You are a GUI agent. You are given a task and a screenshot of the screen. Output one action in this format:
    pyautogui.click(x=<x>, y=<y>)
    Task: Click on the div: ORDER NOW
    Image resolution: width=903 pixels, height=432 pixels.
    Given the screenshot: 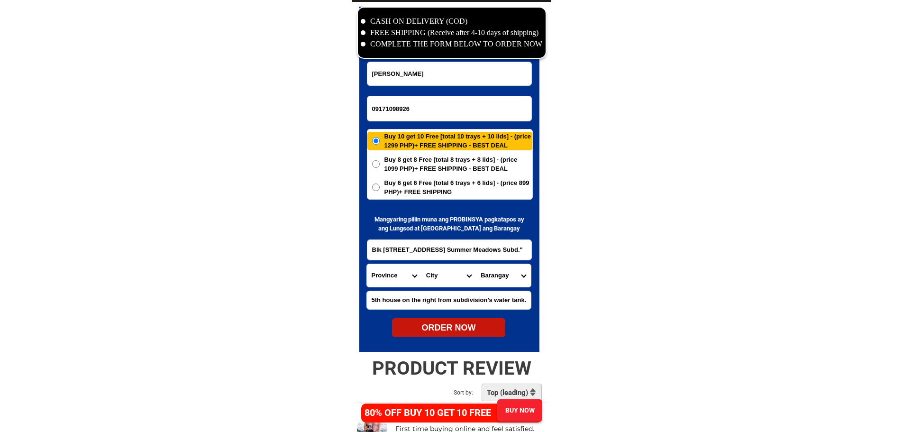 What is the action you would take?
    pyautogui.click(x=449, y=328)
    